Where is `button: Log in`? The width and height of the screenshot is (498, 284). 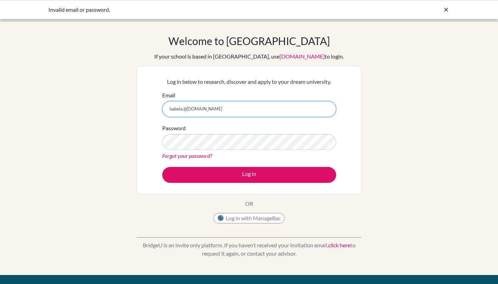
button: Log in is located at coordinates (249, 175).